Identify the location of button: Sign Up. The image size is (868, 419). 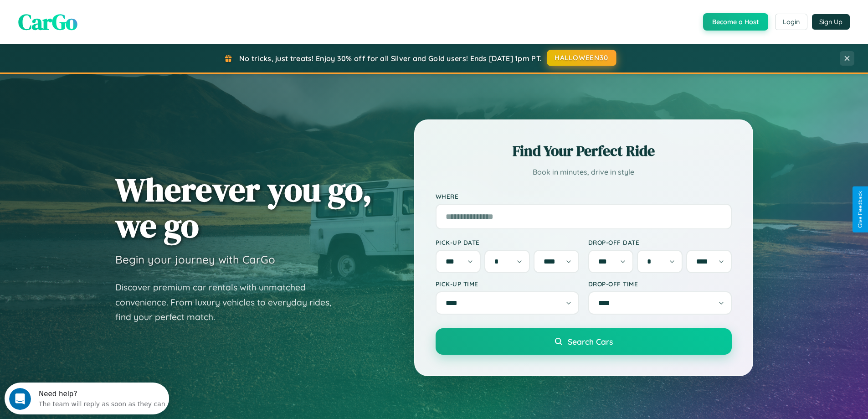
(831, 22).